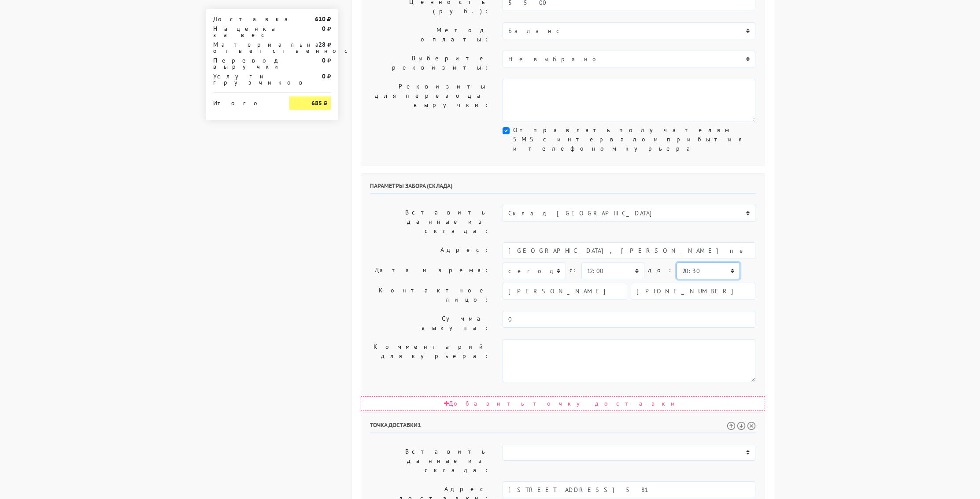 This screenshot has height=499, width=980. Describe the element at coordinates (245, 101) in the screenshot. I see `div: Итого` at that location.